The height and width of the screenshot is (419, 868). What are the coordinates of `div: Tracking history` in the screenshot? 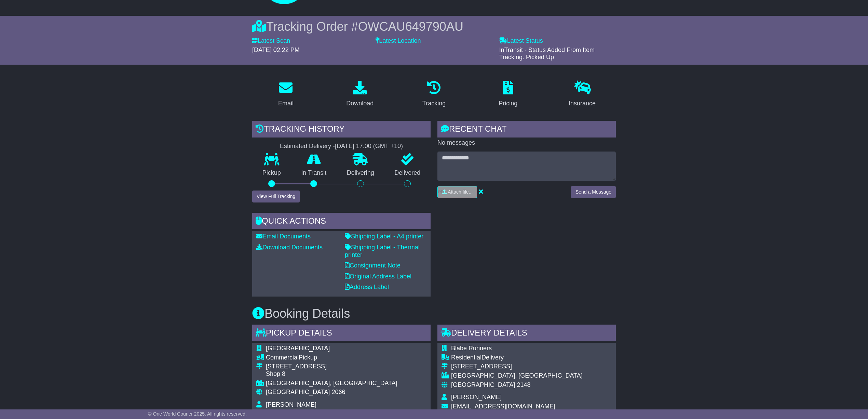 It's located at (341, 130).